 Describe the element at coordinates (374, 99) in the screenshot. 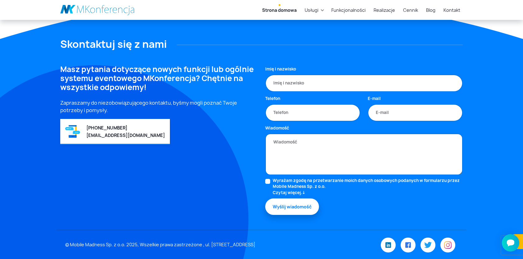

I see `label: E-mail` at that location.